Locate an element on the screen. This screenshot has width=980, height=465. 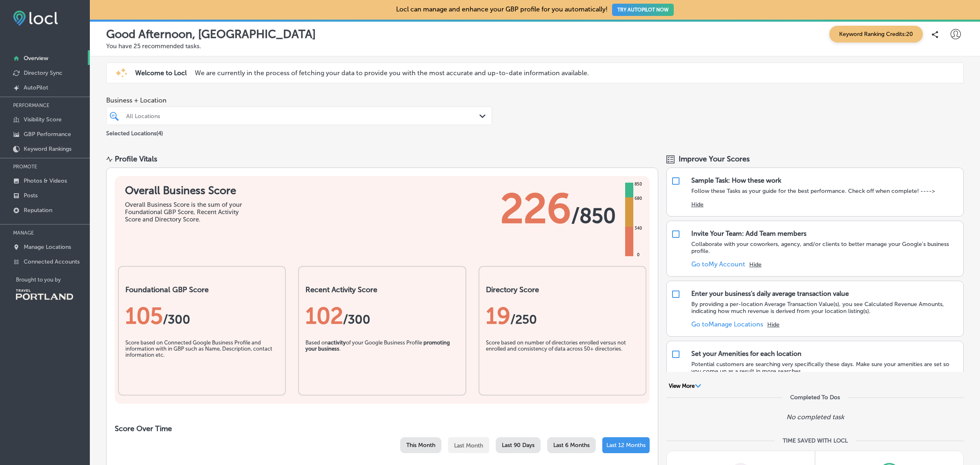
p: We are currently in the process of fetching your data to provide you with the most accurate and u... is located at coordinates (392, 72).